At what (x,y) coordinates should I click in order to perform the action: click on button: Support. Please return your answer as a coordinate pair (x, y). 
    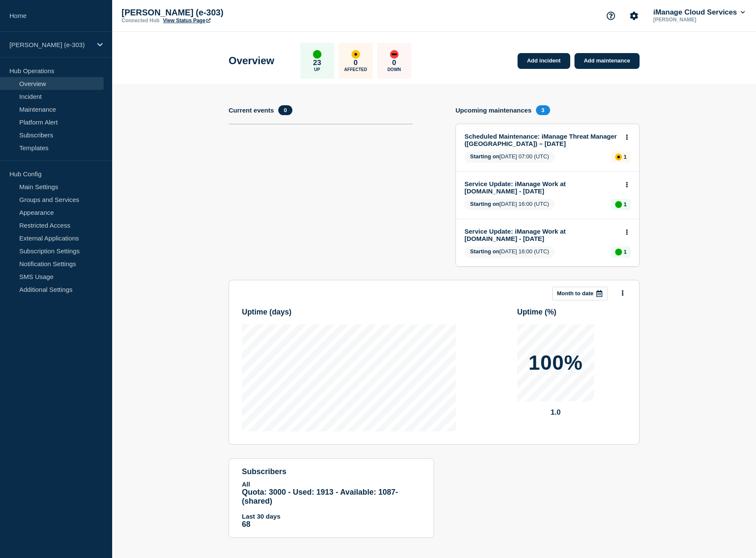
    Looking at the image, I should click on (611, 16).